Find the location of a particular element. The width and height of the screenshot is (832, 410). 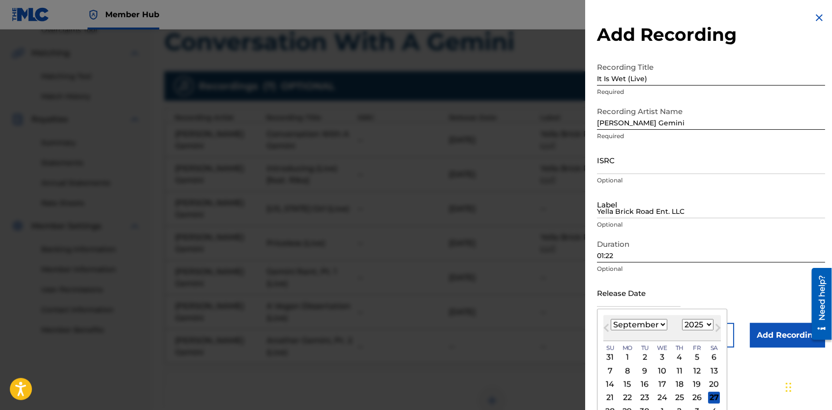

div: Choose Friday, September 5th, 2025 is located at coordinates (697, 358).